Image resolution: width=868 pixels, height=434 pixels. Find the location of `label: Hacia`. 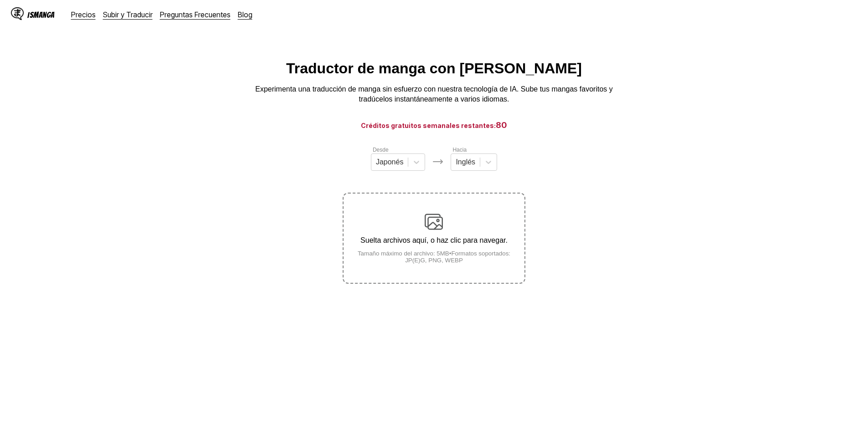

label: Hacia is located at coordinates (459, 150).